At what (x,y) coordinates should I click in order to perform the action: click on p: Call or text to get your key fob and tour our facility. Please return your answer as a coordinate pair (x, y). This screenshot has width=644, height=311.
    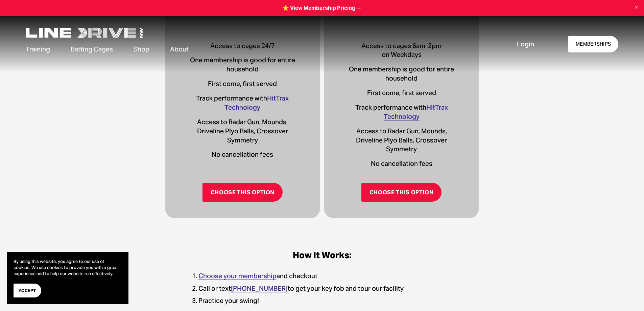
    Looking at the image, I should click on (329, 288).